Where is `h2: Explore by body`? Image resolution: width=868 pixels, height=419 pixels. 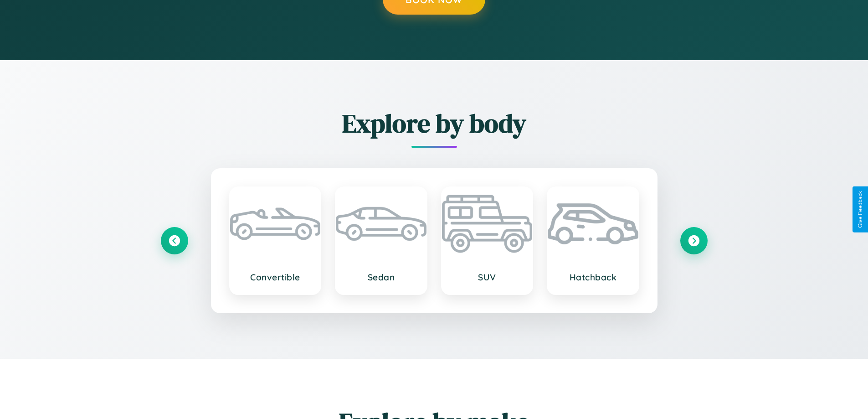 h2: Explore by body is located at coordinates (434, 123).